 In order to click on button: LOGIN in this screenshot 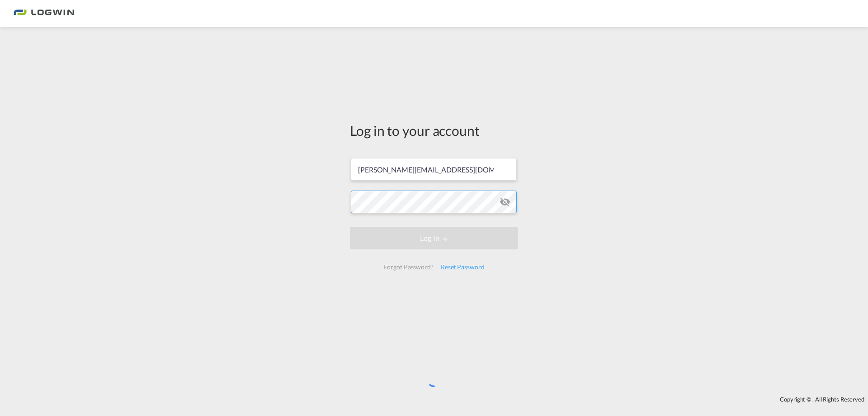, I will do `click(434, 238)`.